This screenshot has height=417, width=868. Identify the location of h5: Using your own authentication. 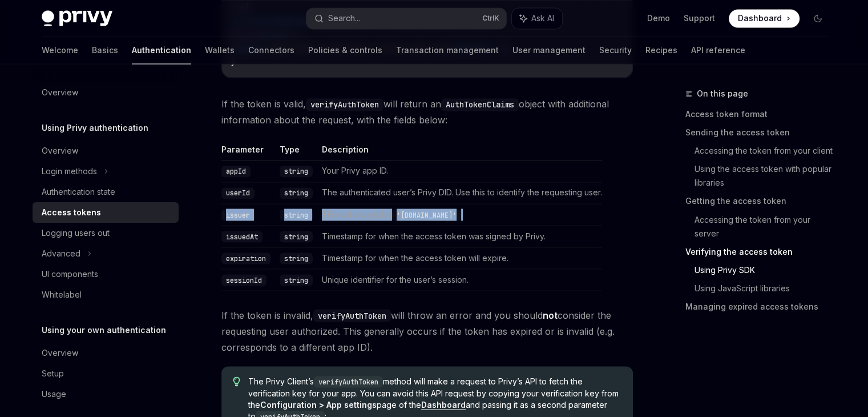
(104, 330).